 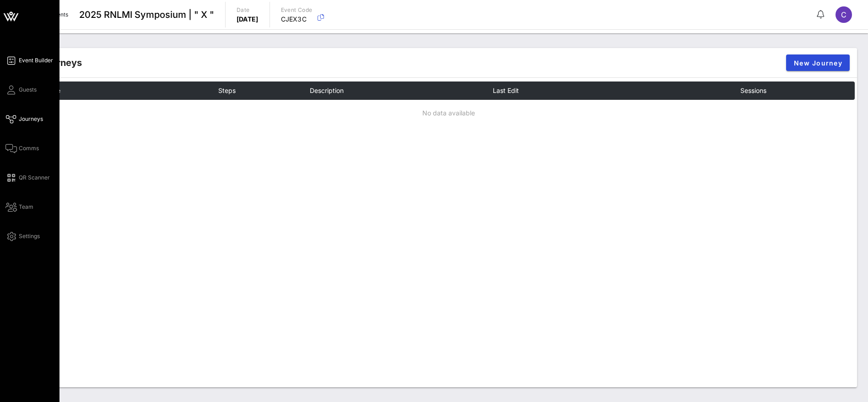 What do you see at coordinates (616, 91) in the screenshot?
I see `th: Last Edit: Not sorted. Activate to sort ascending.` at bounding box center [616, 91].